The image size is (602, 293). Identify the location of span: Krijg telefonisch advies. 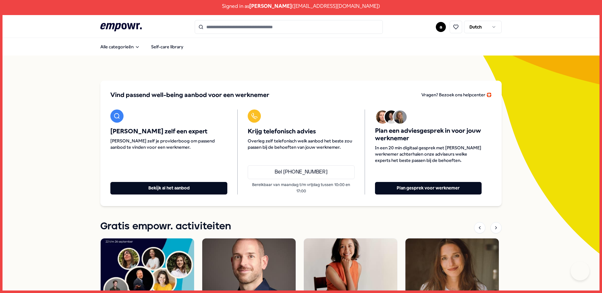
(301, 131).